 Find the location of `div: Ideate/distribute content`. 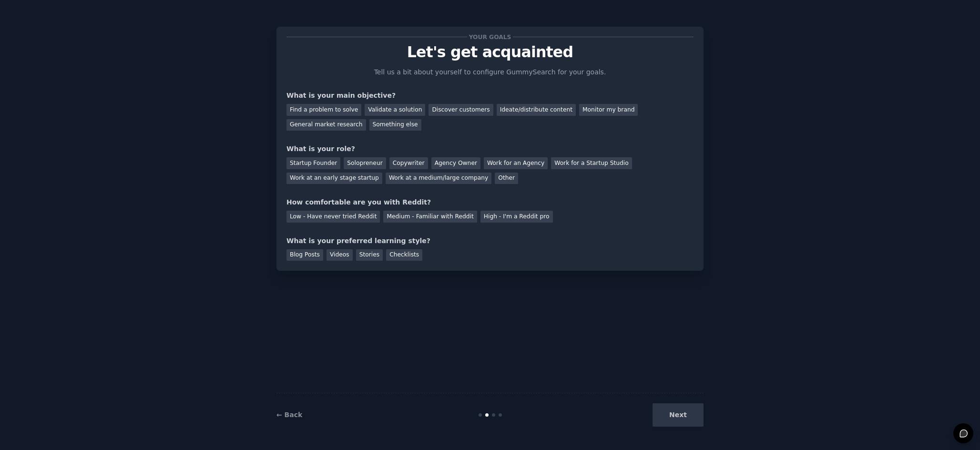

div: Ideate/distribute content is located at coordinates (536, 110).